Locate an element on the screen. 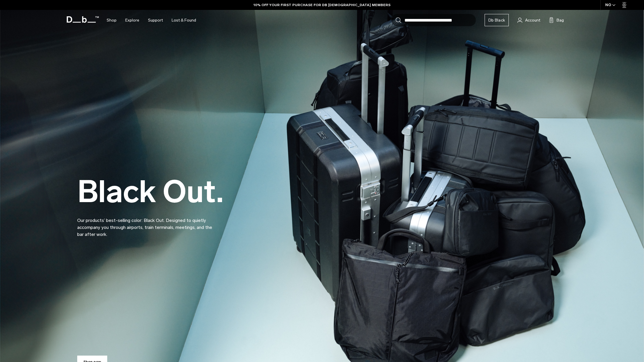 The width and height of the screenshot is (644, 362). span: Bag is located at coordinates (560, 20).